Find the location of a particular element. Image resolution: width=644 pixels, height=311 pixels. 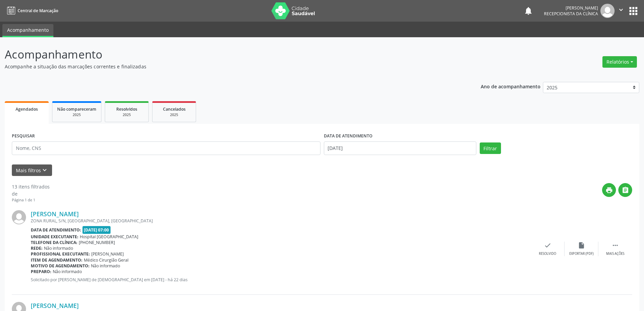

div: Exportar (PDF) is located at coordinates (581, 254).